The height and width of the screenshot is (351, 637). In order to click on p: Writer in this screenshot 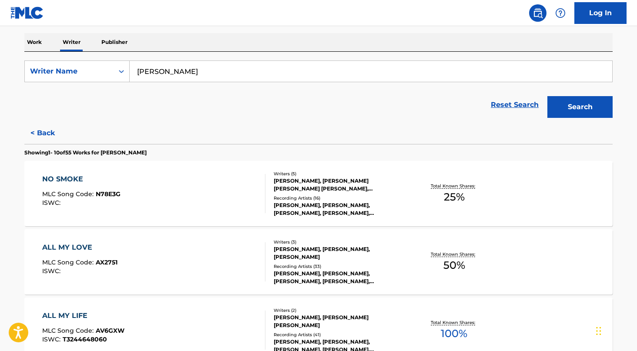, I will do `click(71, 42)`.